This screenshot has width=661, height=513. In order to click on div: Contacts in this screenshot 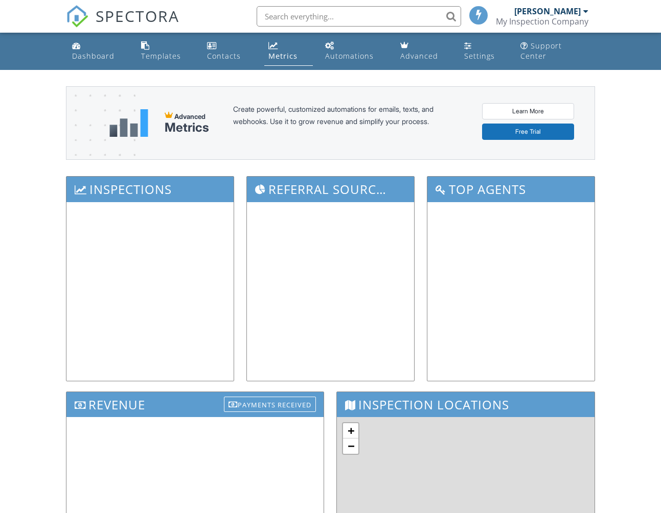, I will do `click(224, 56)`.